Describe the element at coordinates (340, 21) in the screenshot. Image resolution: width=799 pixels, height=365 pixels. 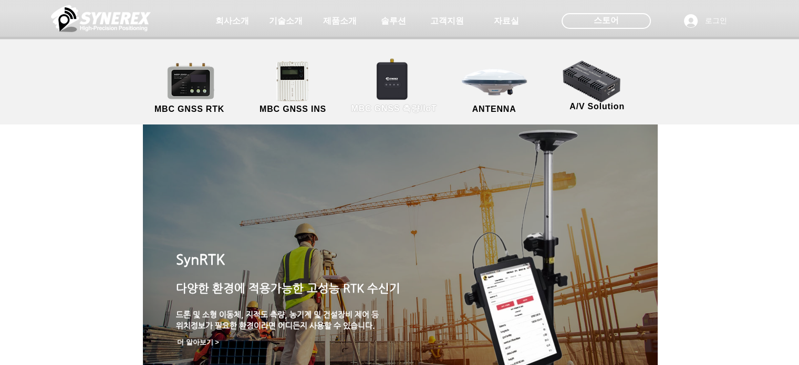
I see `span: 제품소개` at that location.